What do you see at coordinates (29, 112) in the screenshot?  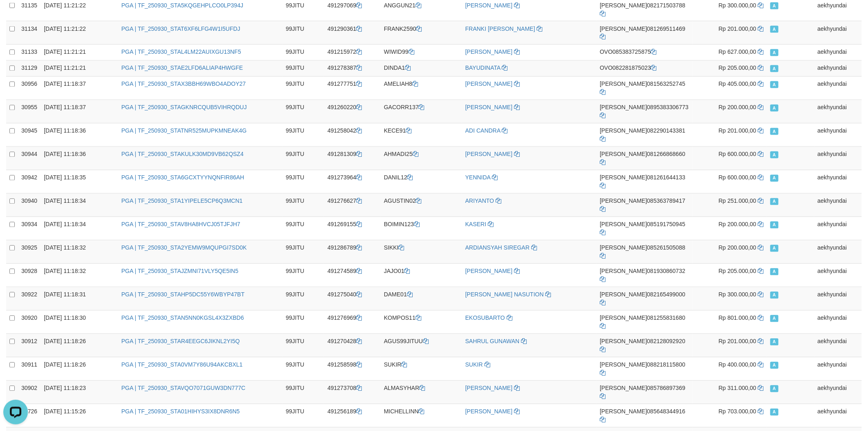 I see `td: 30955` at bounding box center [29, 112].